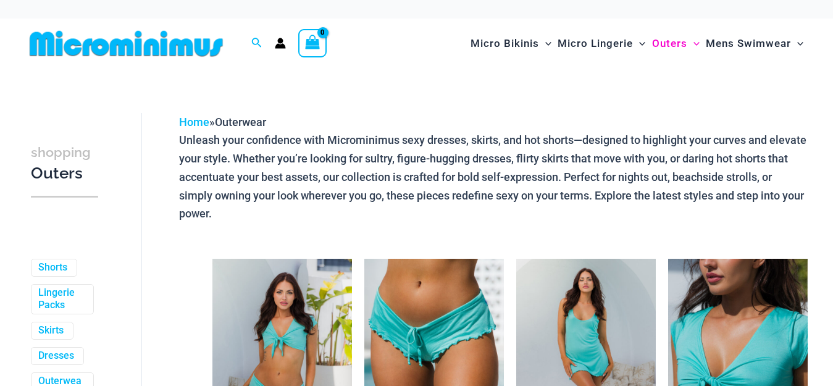 The image size is (833, 386). Describe the element at coordinates (61, 299) in the screenshot. I see `a: Lingerie Packs` at that location.